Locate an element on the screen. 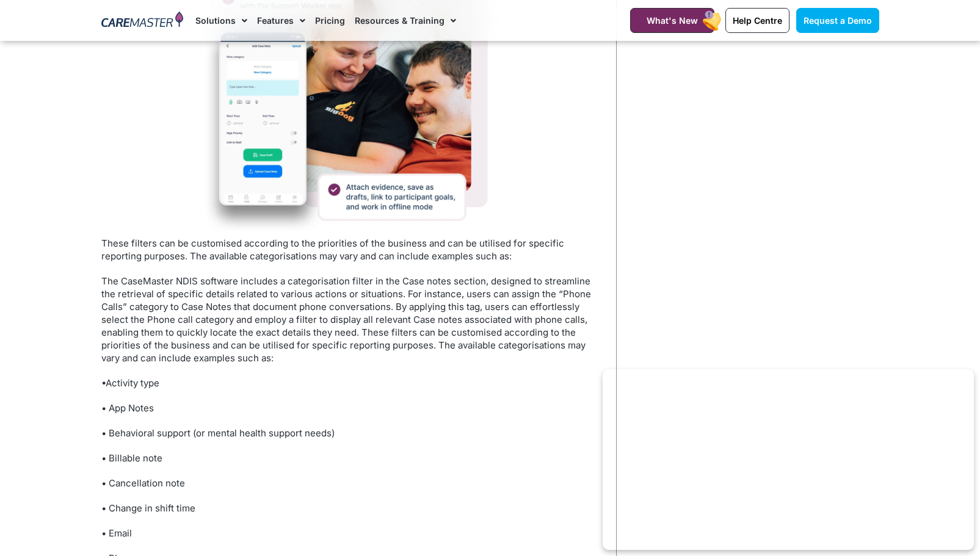  a: What's New is located at coordinates (672, 20).